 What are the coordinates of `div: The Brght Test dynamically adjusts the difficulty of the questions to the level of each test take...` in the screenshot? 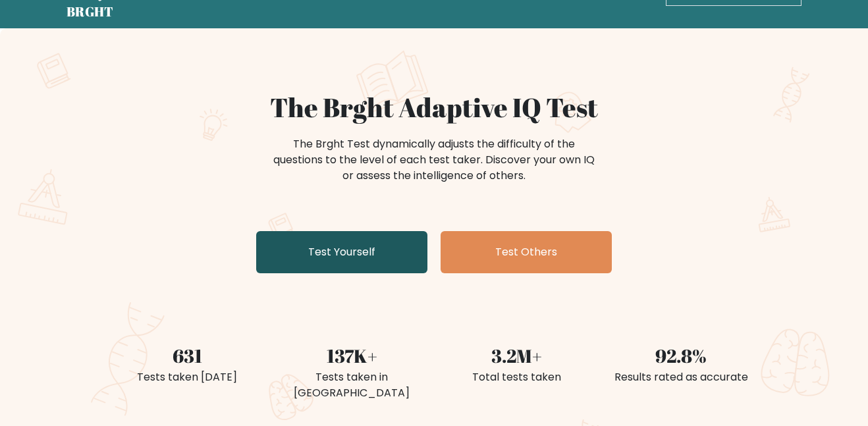 It's located at (434, 160).